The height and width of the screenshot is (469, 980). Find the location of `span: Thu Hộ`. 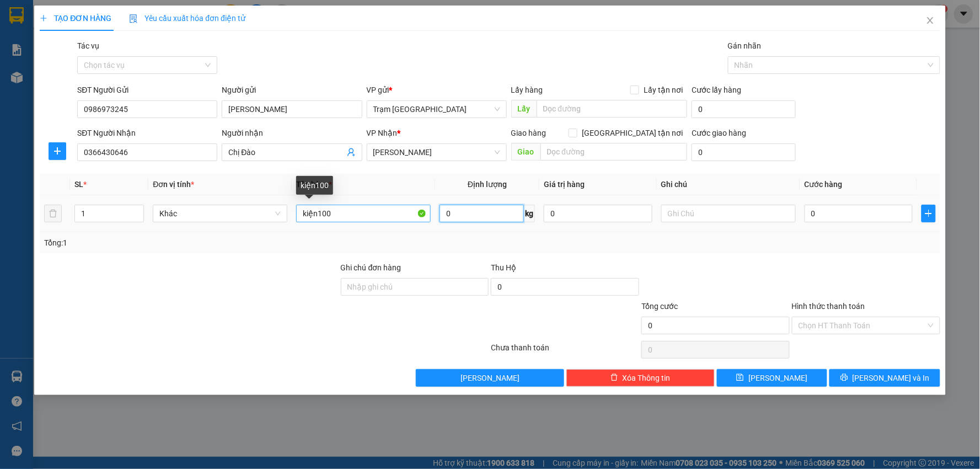

span: Thu Hộ is located at coordinates (504, 268).